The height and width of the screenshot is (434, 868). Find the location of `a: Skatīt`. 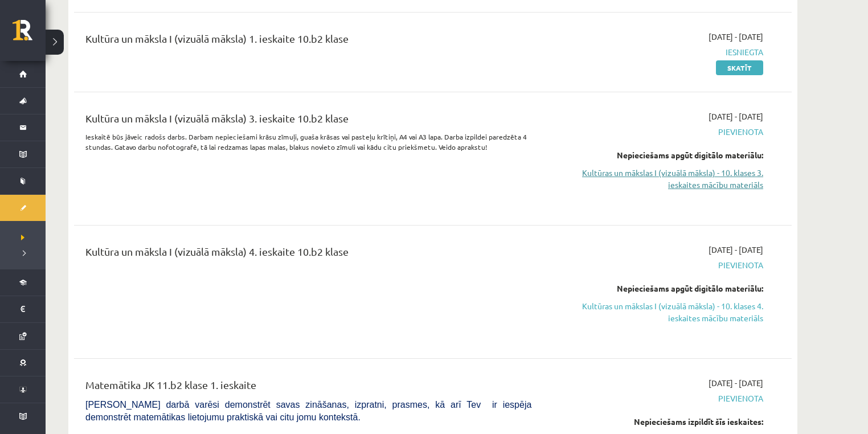

a: Skatīt is located at coordinates (739, 68).